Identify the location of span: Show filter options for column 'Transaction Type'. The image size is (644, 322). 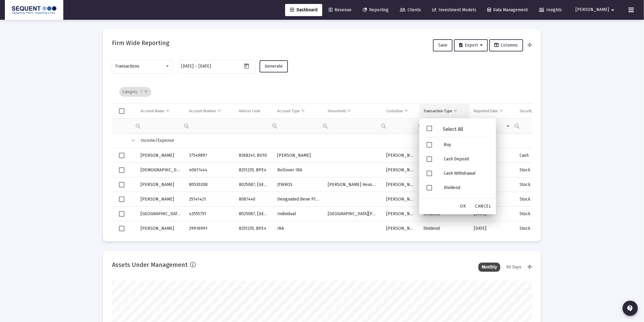
(456, 111).